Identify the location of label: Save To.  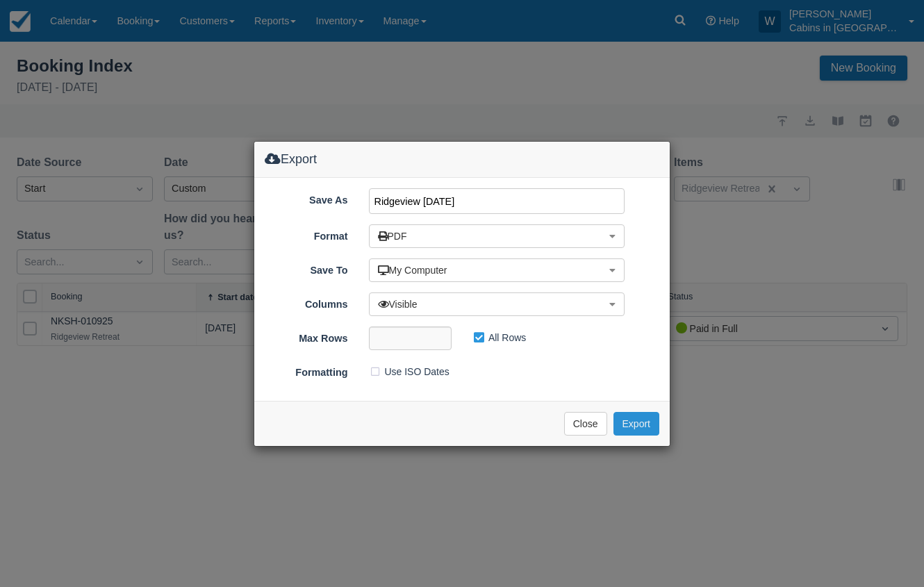
(307, 268).